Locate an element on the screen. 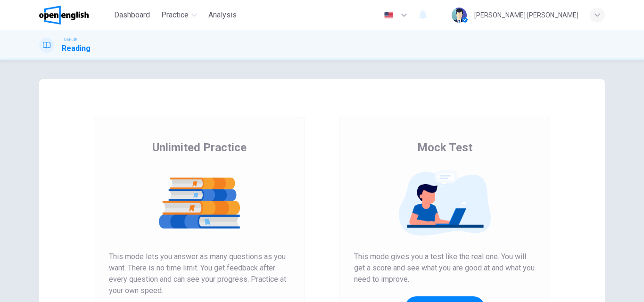  img: Profile picture is located at coordinates (459, 15).